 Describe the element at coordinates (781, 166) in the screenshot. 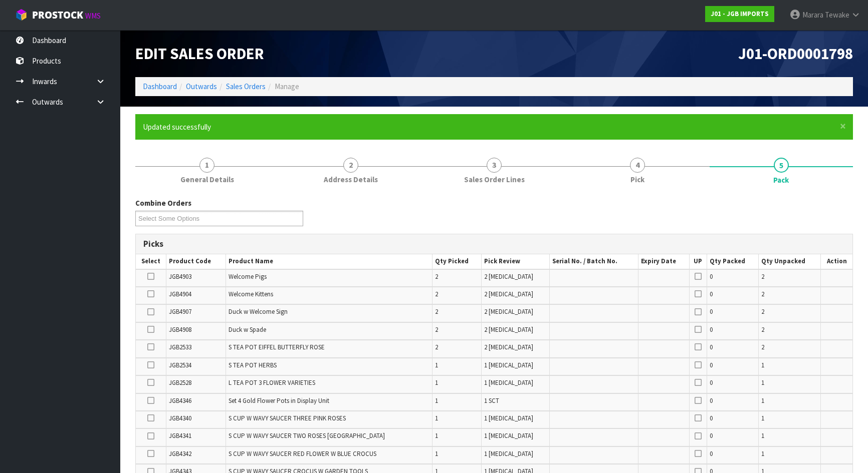

I see `span: 5` at that location.